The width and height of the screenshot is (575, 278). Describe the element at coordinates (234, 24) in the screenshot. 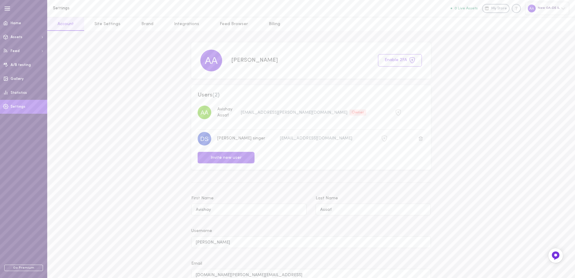

I see `a: Feed Browser` at that location.